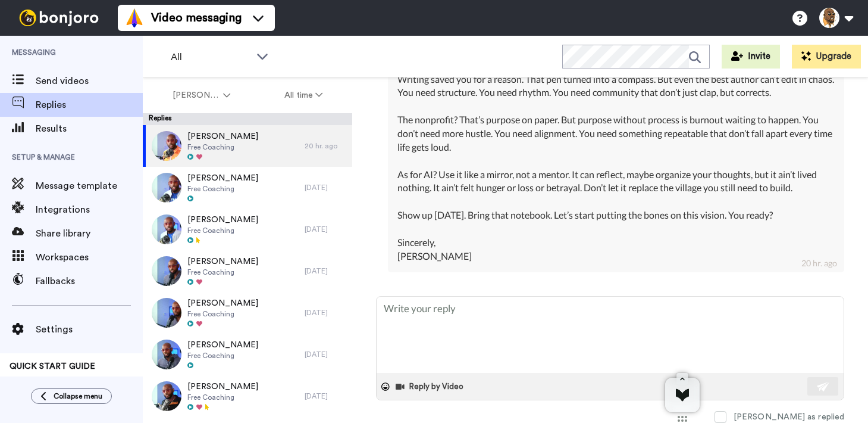  Describe the element at coordinates (827, 57) in the screenshot. I see `button: Upgrade` at that location.